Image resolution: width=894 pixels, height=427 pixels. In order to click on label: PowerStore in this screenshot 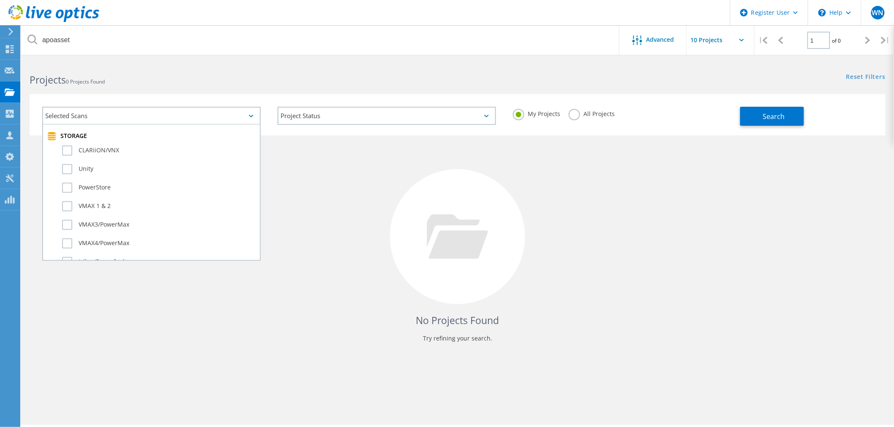, I will do `click(159, 188)`.